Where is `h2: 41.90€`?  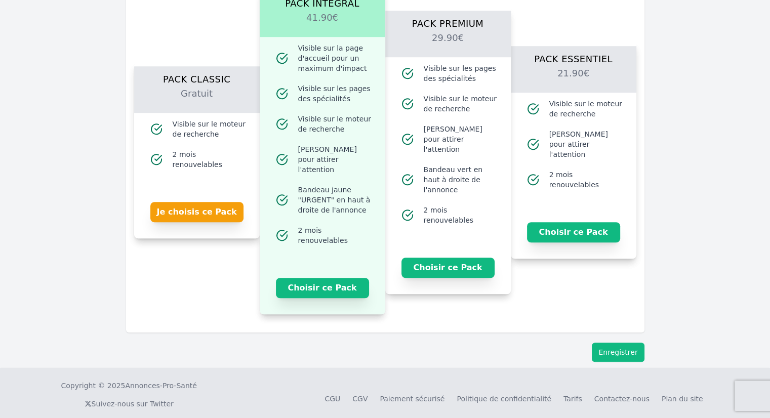 h2: 41.90€ is located at coordinates (322, 24).